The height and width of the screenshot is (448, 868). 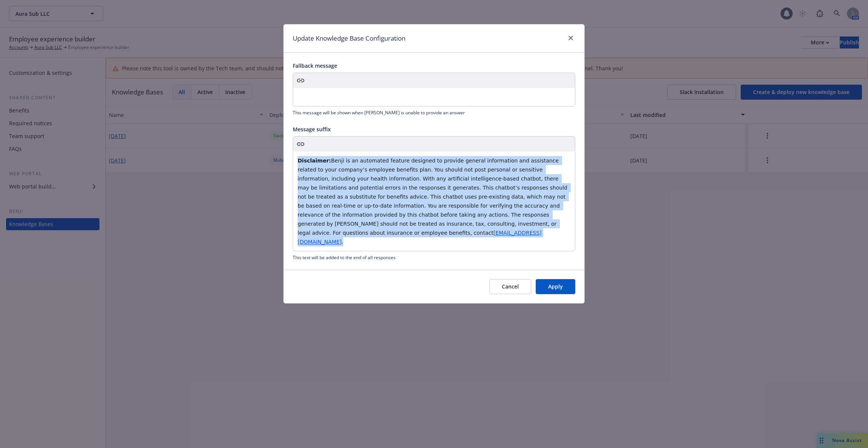 I want to click on span: This text will be added to the end of all responses, so click(x=434, y=258).